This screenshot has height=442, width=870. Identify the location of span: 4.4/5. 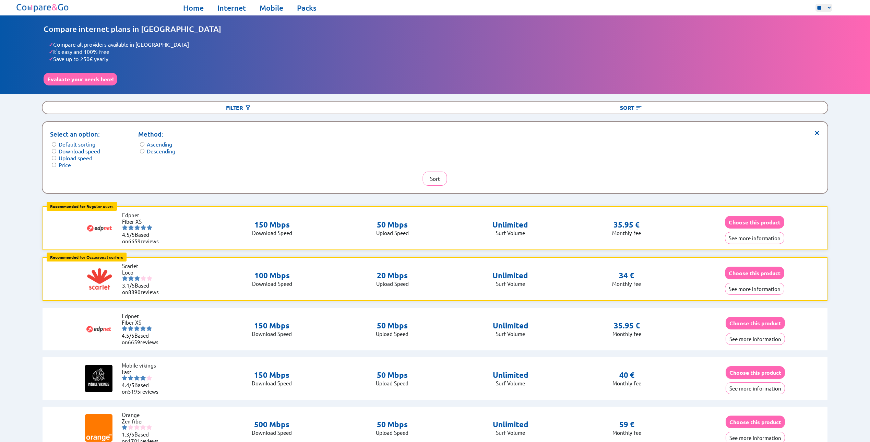
(128, 384).